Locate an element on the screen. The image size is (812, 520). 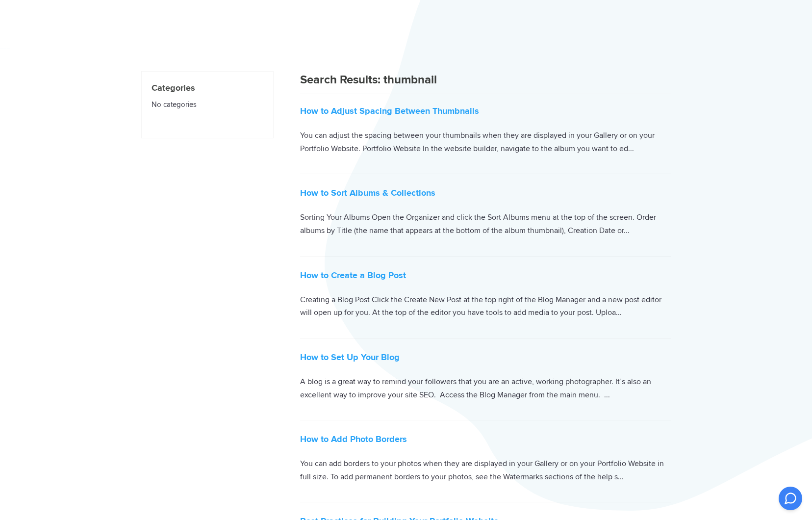
h1: Search Results: thumbnail is located at coordinates (485, 83).